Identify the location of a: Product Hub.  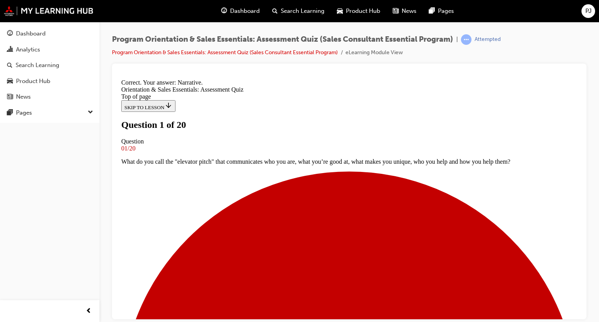
(50, 81).